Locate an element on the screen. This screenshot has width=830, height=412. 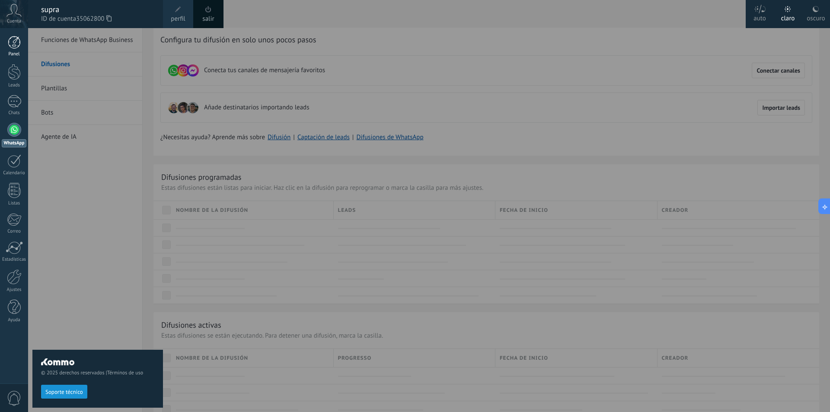
a: salir is located at coordinates (208, 19).